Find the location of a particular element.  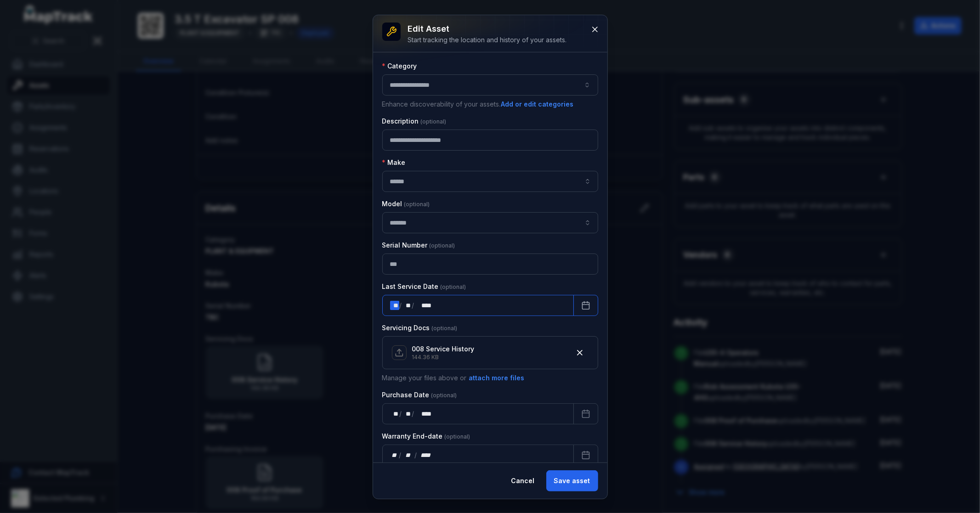

button: Cancel is located at coordinates (523, 481).